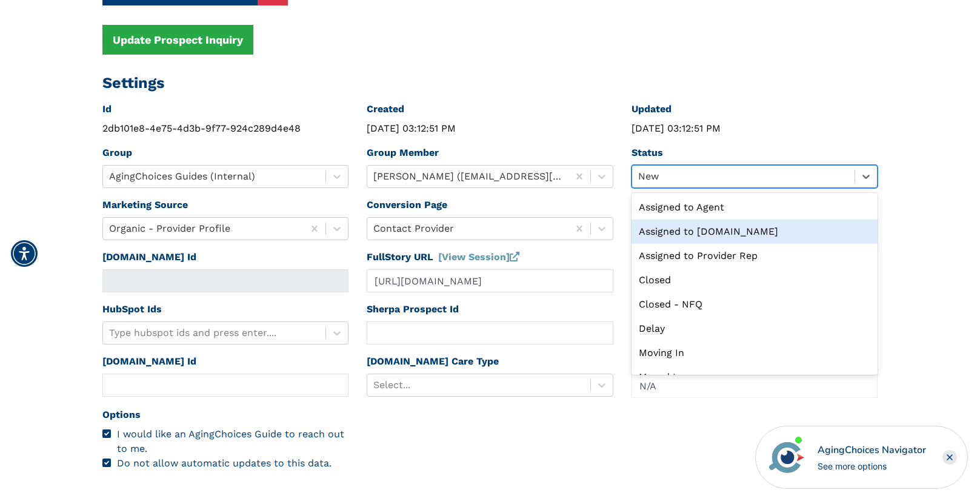 This screenshot has height=501, width=980. I want to click on a: [View Session], so click(479, 257).